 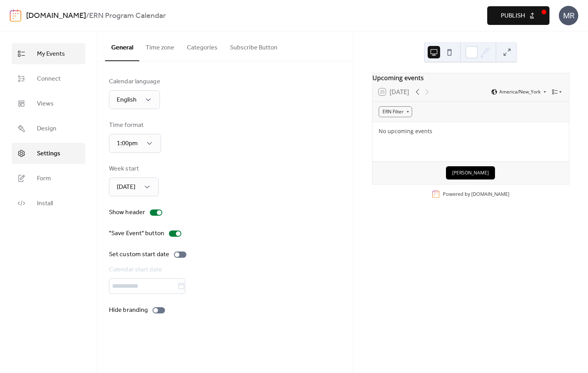 What do you see at coordinates (51, 54) in the screenshot?
I see `span: My Events` at bounding box center [51, 54].